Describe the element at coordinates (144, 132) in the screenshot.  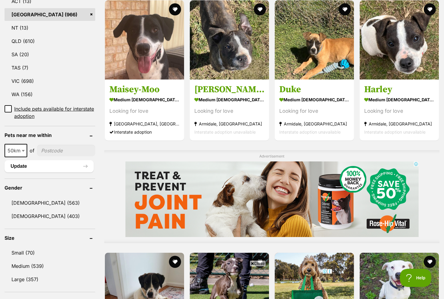
I see `div: Interstate adoption` at that location.